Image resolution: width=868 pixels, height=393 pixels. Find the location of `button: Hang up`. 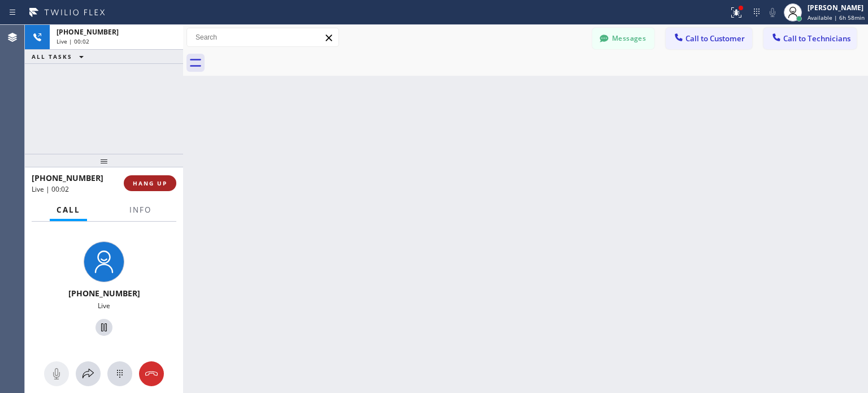

button: Hang up is located at coordinates (151, 374).